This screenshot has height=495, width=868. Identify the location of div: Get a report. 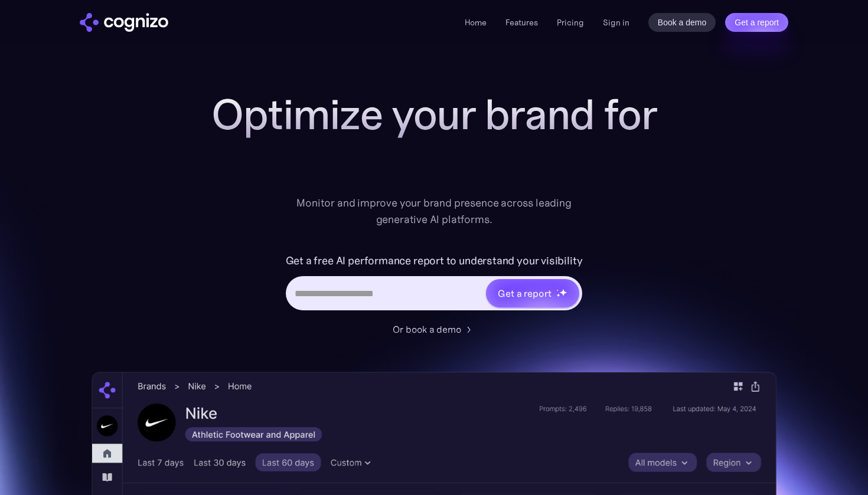
(525, 293).